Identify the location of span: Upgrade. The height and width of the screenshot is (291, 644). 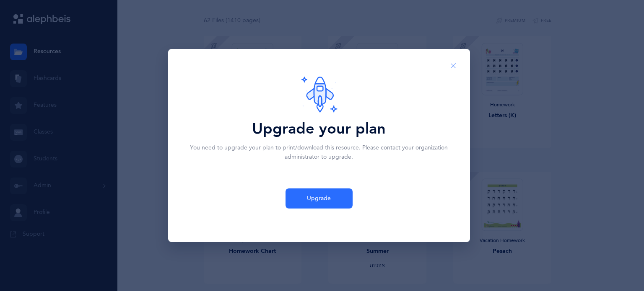
(319, 199).